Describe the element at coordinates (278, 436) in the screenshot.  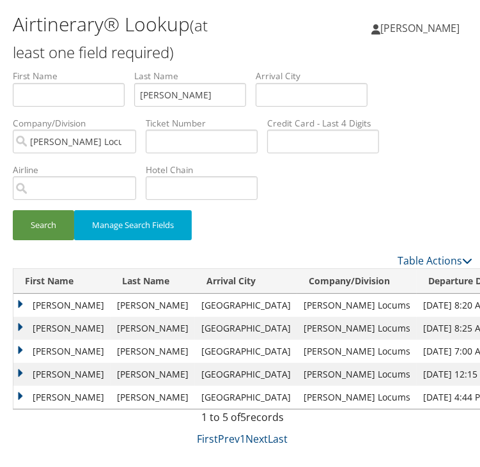
I see `a: Last` at that location.